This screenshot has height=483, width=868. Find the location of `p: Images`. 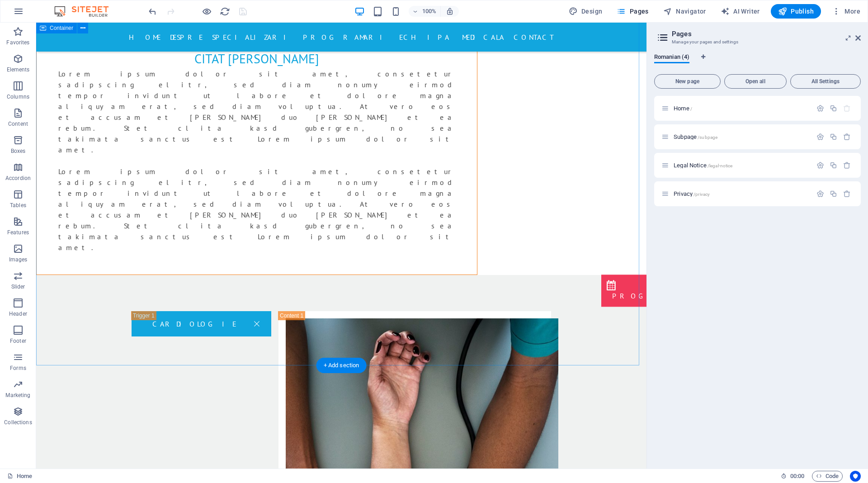

p: Images is located at coordinates (18, 259).